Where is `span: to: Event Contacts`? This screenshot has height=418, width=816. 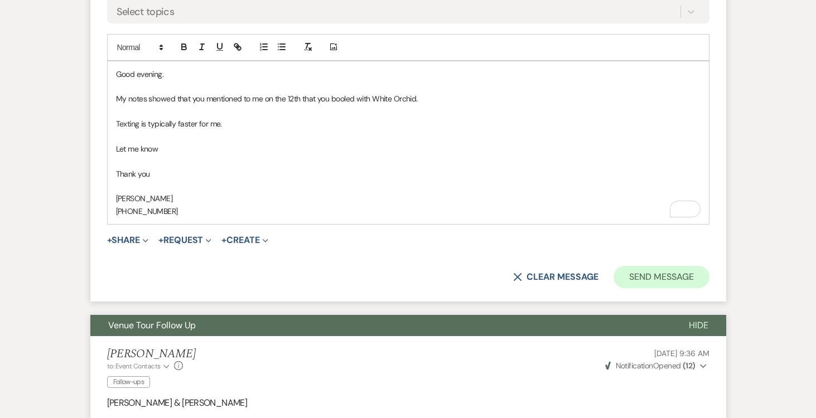 span: to: Event Contacts is located at coordinates (134, 366).